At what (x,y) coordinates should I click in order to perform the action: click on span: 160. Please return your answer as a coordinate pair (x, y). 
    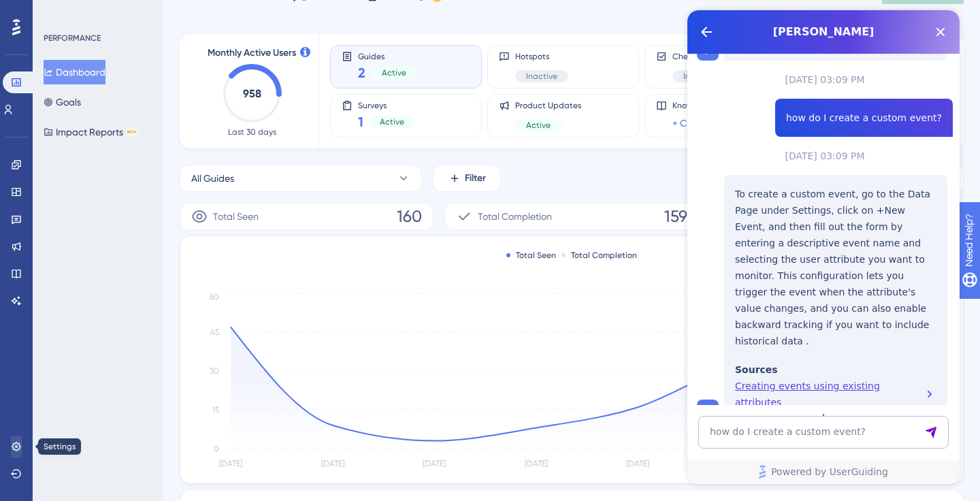
    Looking at the image, I should click on (409, 216).